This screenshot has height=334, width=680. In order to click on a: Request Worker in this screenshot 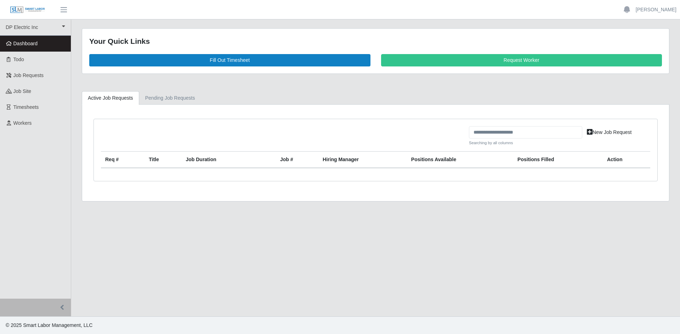, I will do `click(521, 60)`.